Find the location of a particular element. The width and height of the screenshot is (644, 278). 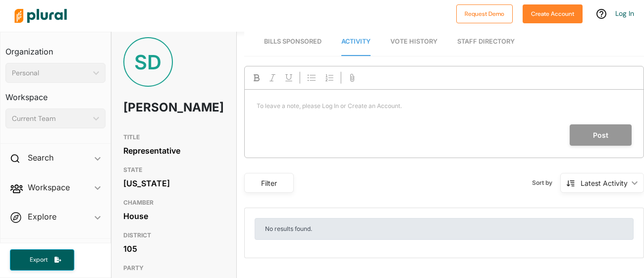

a: Bills Sponsored is located at coordinates (293, 42).